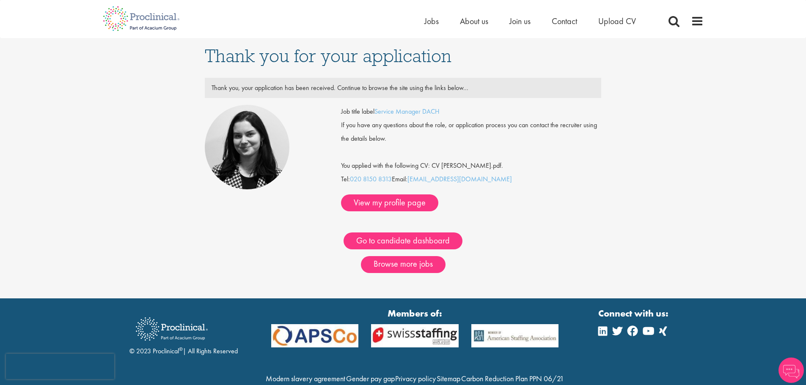 The height and width of the screenshot is (385, 806). Describe the element at coordinates (415, 379) in the screenshot. I see `a: Privacy policy` at that location.